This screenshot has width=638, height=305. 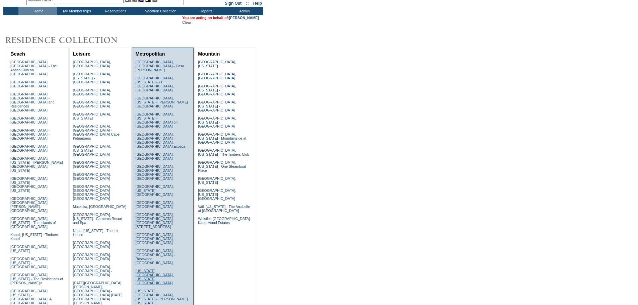 I want to click on td: Reservations, so click(x=115, y=11).